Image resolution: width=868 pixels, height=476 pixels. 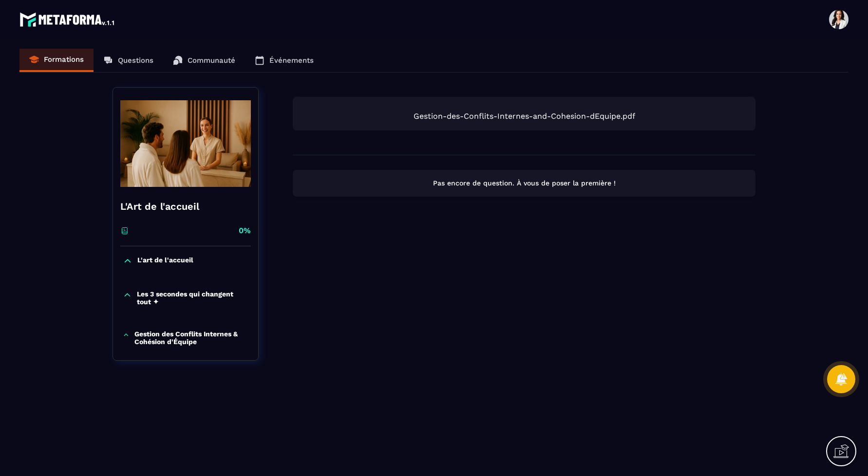 What do you see at coordinates (524, 116) in the screenshot?
I see `span: Gestion-des-Conflits-Internes-and-Cohesion-dEquipe.pdf` at bounding box center [524, 116].